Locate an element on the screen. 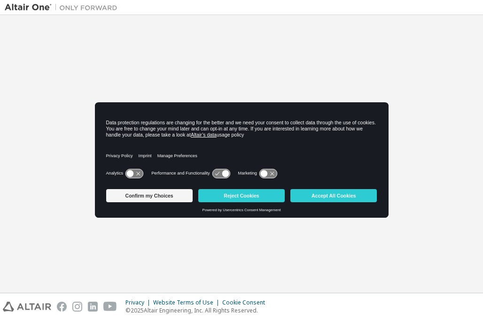 This screenshot has width=483, height=320. div: Website Terms of Use is located at coordinates (187, 303).